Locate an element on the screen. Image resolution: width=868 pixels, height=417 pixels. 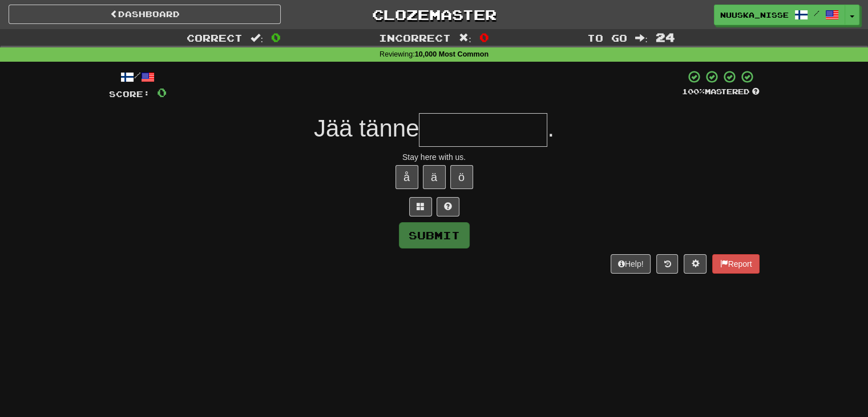
button: Help! is located at coordinates (631, 264).